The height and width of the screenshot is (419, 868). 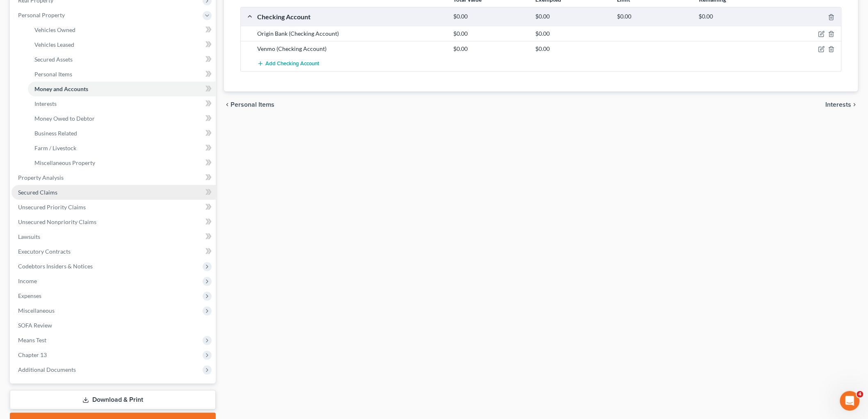 I want to click on a: Download & Print, so click(x=113, y=399).